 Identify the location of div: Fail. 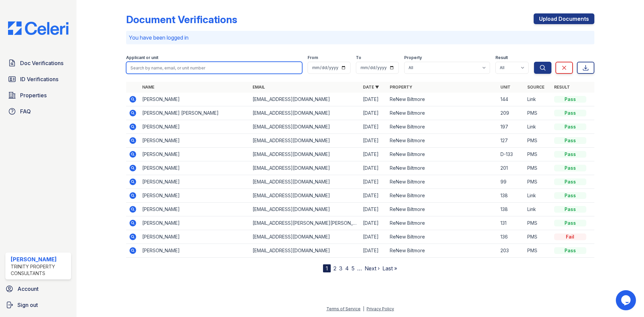
(570, 237).